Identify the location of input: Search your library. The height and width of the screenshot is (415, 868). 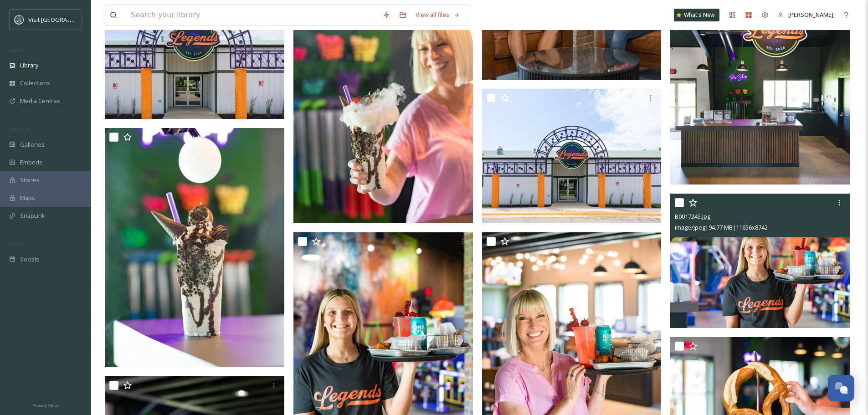
(252, 15).